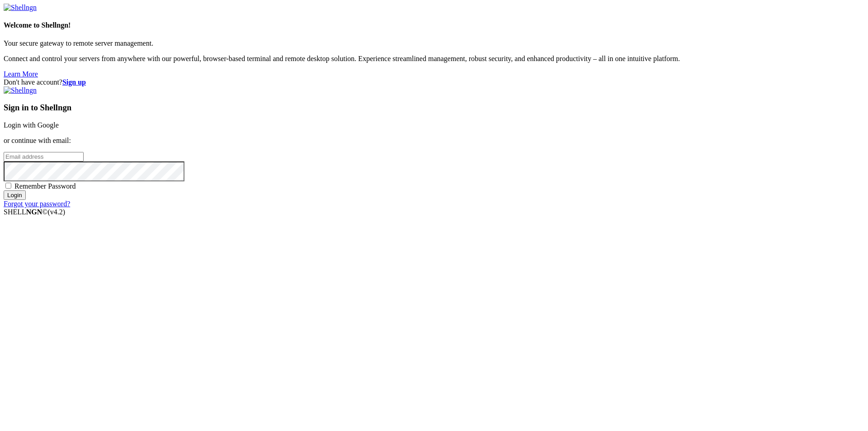 The image size is (868, 431). I want to click on div: Don't have account?, so click(434, 82).